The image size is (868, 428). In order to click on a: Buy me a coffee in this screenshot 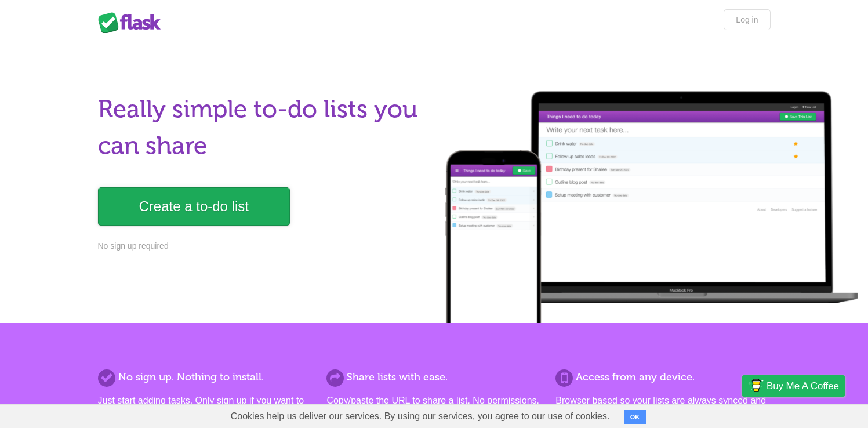, I will do `click(793, 385)`.